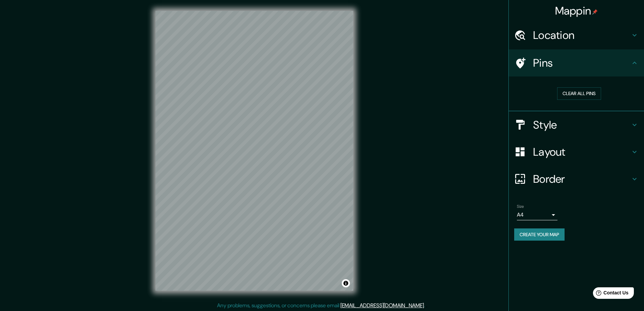 This screenshot has height=311, width=644. I want to click on div: Location, so click(576, 35).